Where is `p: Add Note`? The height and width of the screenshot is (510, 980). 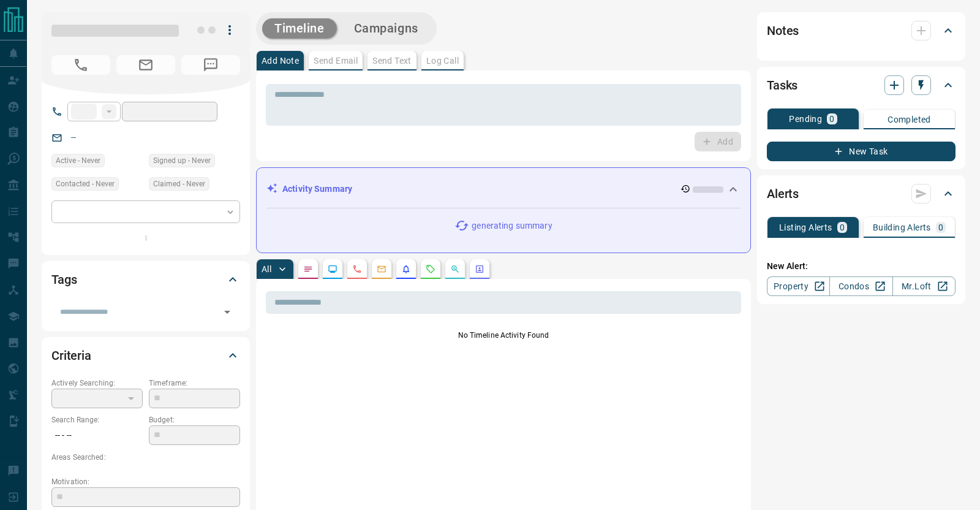
p: Add Note is located at coordinates (280, 61).